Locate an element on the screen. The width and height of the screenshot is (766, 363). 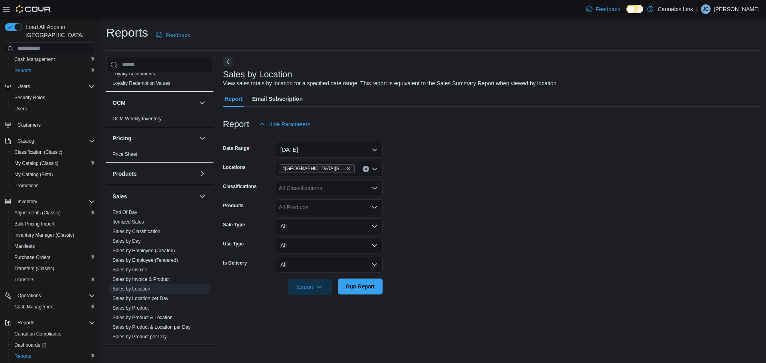
button: Purchase Orders is located at coordinates (53, 258).